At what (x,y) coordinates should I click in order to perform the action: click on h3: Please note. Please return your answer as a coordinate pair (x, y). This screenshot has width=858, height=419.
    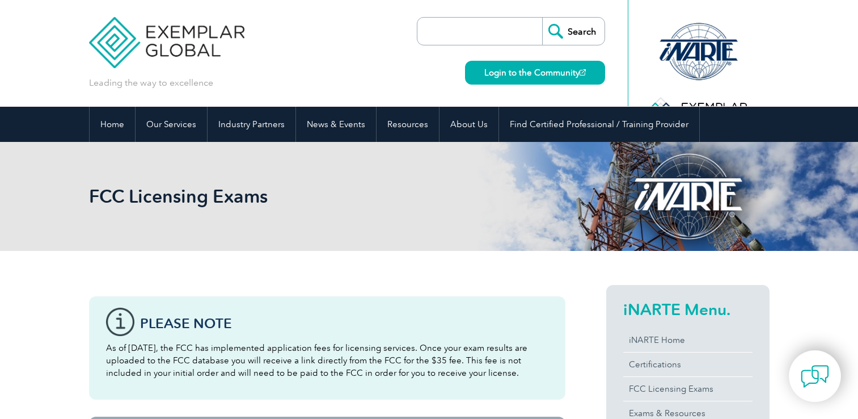
    Looking at the image, I should click on (344, 323).